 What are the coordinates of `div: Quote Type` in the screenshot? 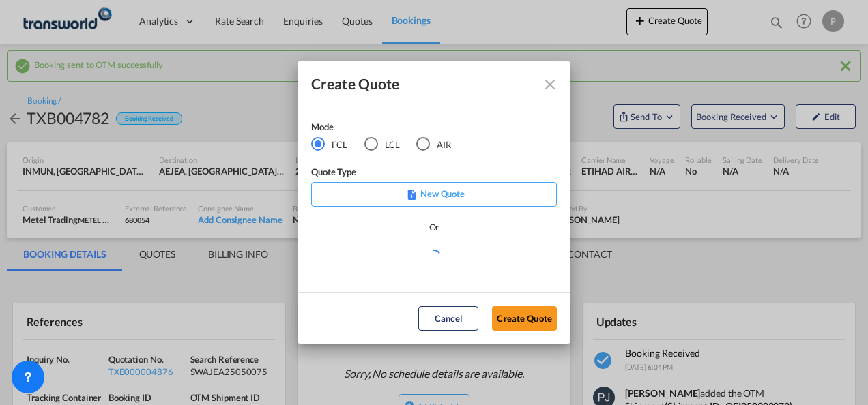 It's located at (434, 174).